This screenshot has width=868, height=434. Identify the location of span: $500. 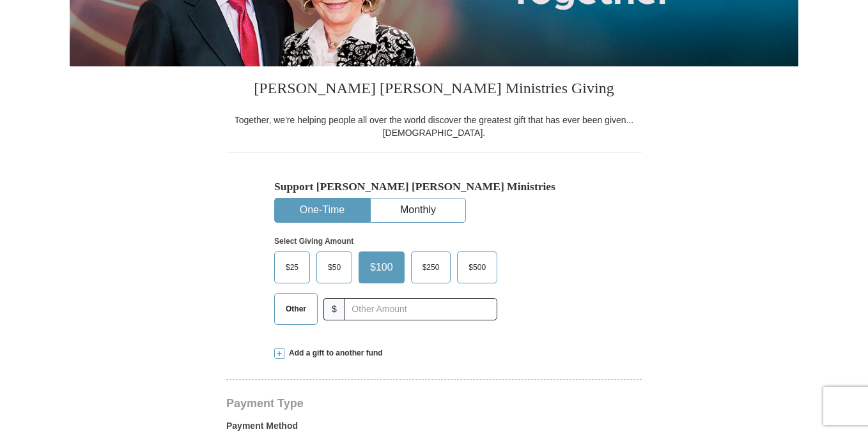
(477, 268).